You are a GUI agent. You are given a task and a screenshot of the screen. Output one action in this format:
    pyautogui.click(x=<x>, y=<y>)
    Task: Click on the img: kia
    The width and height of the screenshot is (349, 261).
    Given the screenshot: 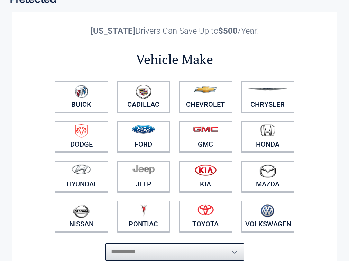 What is the action you would take?
    pyautogui.click(x=206, y=170)
    